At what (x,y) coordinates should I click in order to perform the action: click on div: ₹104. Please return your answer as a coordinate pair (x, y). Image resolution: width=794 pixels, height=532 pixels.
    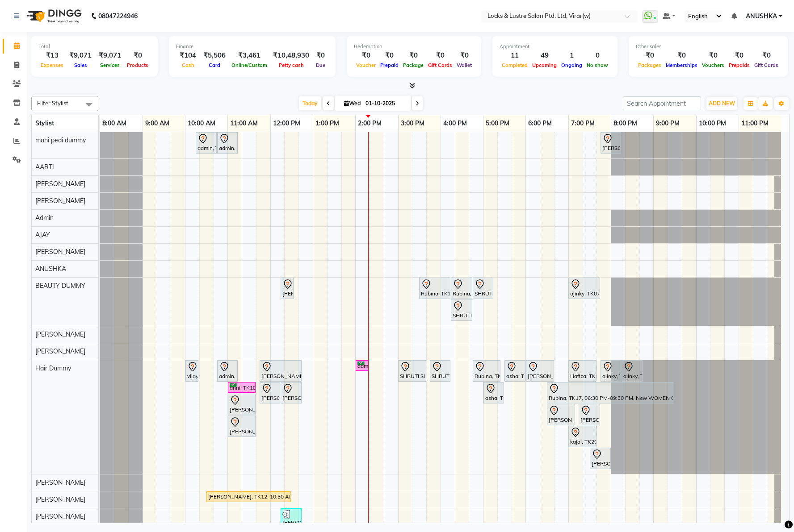
    Looking at the image, I should click on (188, 55).